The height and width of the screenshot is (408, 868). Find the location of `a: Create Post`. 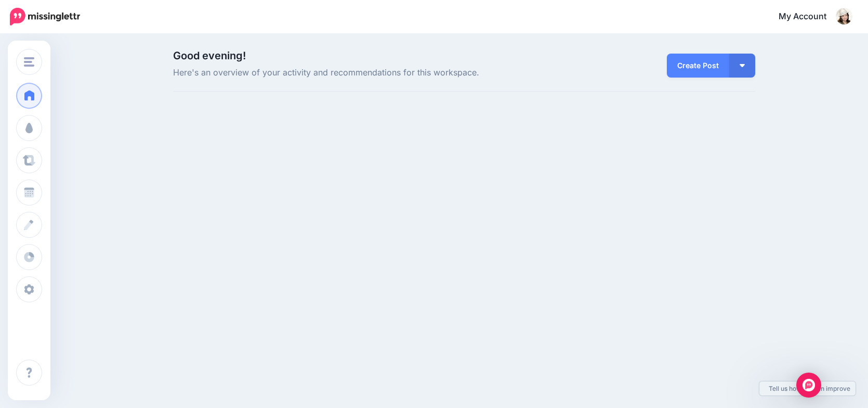

a: Create Post is located at coordinates (698, 66).